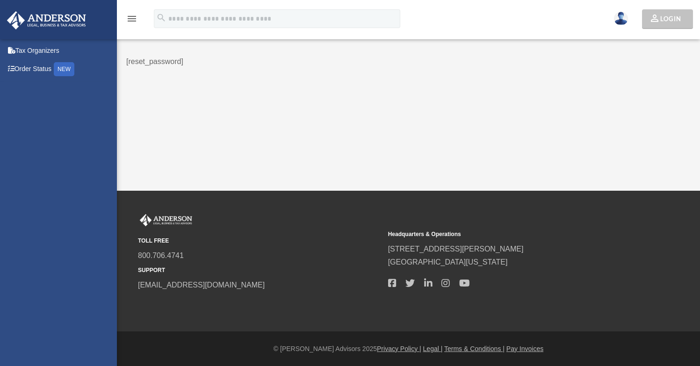 The image size is (700, 366). What do you see at coordinates (64, 69) in the screenshot?
I see `div: NEW` at bounding box center [64, 69].